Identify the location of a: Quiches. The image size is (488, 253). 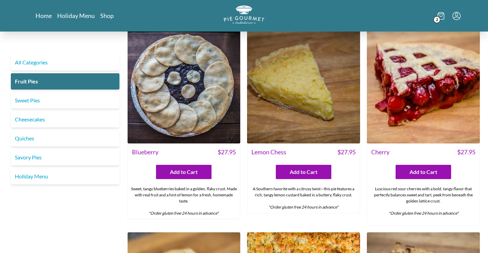
(65, 138).